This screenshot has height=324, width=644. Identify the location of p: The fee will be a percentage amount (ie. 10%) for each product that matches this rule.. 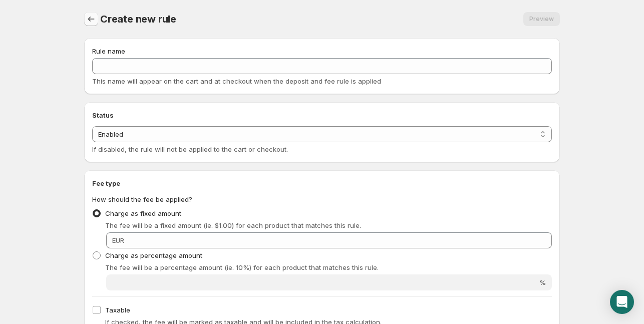
(328, 267).